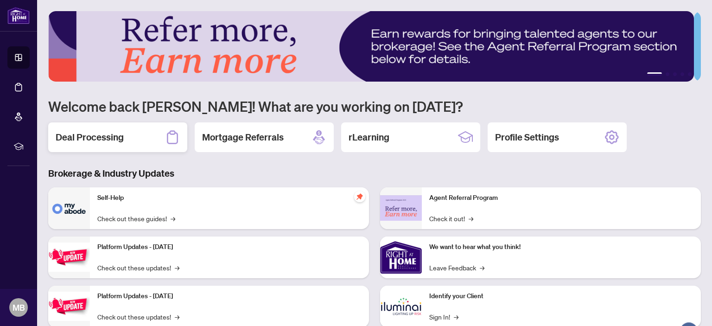 The width and height of the screenshot is (712, 326). Describe the element at coordinates (527, 137) in the screenshot. I see `h2: Profile Settings` at that location.